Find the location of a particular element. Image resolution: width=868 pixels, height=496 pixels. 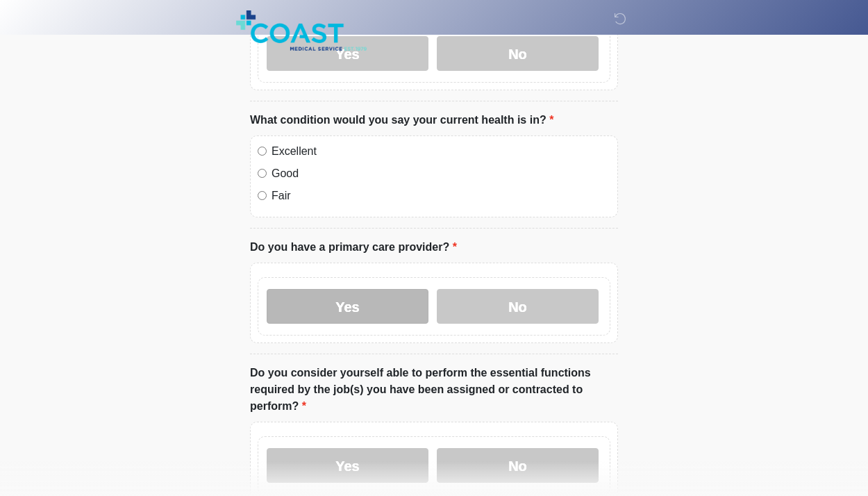

label: Do you have a primary care provider? is located at coordinates (353, 248).